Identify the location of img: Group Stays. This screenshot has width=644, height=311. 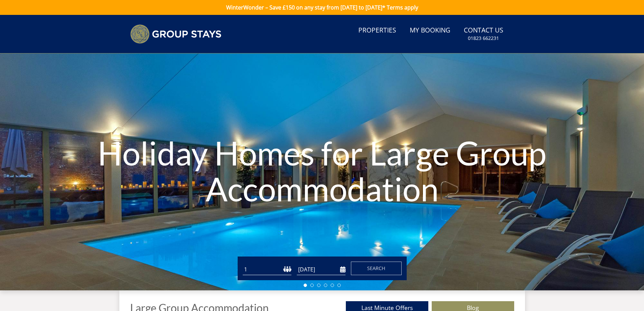
(176, 34).